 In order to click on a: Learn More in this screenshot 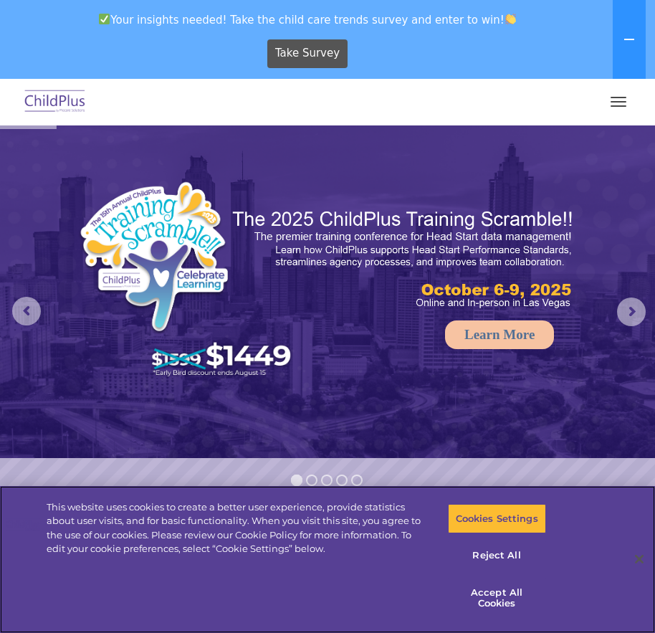, I will do `click(499, 335)`.